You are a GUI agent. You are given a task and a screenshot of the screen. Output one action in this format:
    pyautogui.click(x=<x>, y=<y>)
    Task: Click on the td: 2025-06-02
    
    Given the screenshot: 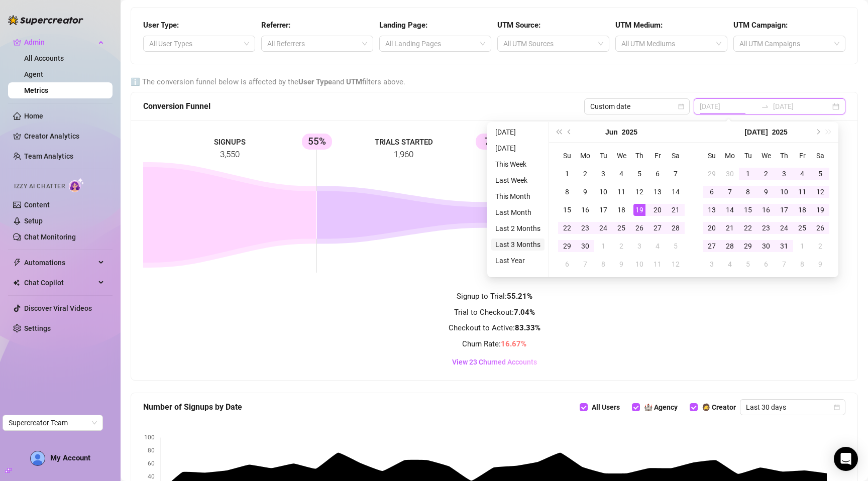 What is the action you would take?
    pyautogui.click(x=585, y=174)
    